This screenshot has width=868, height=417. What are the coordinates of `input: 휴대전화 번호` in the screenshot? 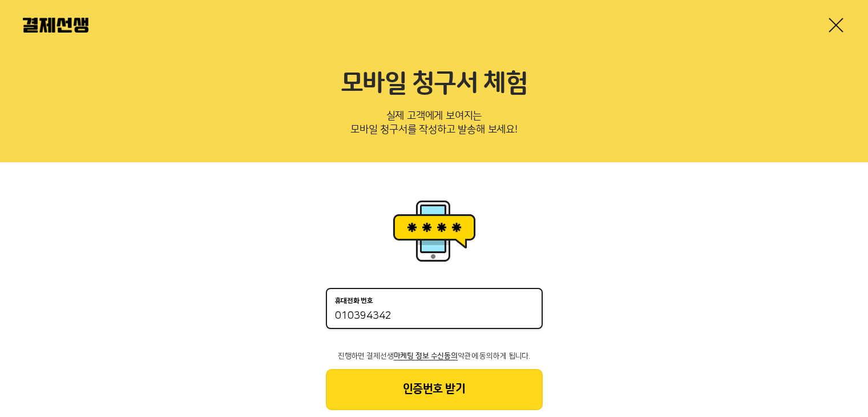 It's located at (434, 316).